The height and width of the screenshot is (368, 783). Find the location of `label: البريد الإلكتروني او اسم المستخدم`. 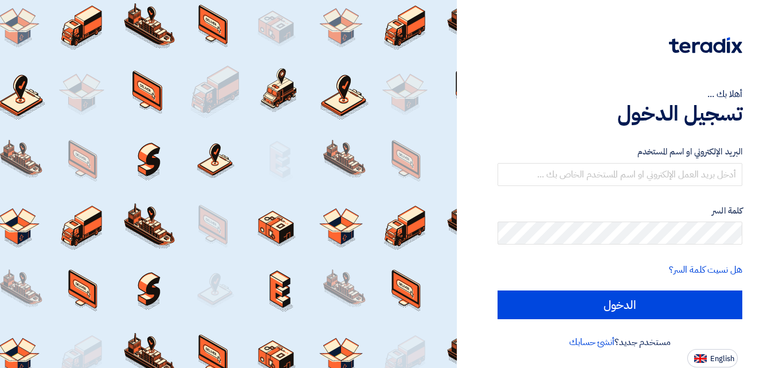

label: البريد الإلكتروني او اسم المستخدم is located at coordinates (620, 151).